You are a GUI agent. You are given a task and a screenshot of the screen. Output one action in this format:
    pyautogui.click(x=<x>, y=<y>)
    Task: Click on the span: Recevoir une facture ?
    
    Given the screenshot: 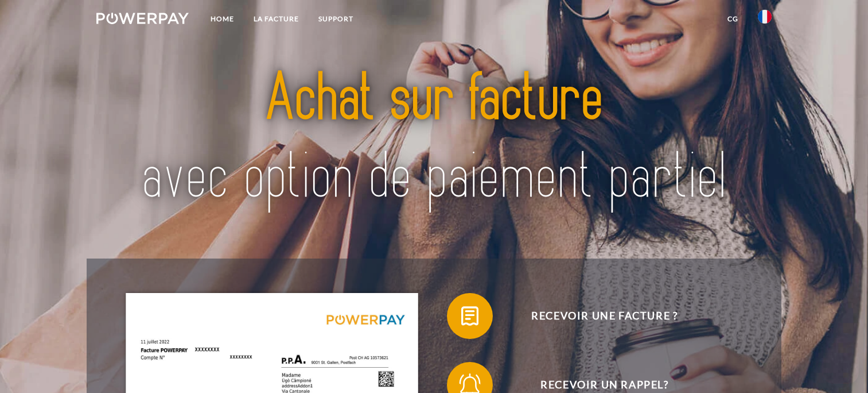 What is the action you would take?
    pyautogui.click(x=605, y=316)
    